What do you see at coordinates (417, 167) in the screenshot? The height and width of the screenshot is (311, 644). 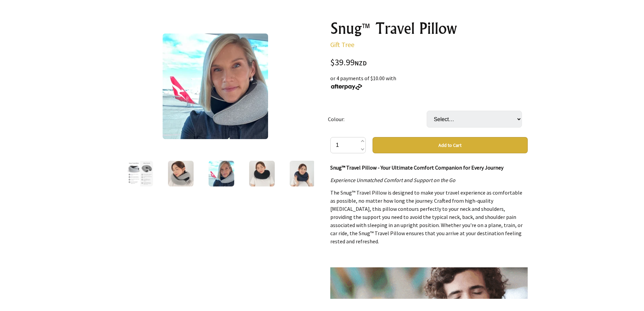 I see `strong: Snug™ Travel Pillow - Your Ultimate Comfort Companion for Every Journey` at bounding box center [417, 167].